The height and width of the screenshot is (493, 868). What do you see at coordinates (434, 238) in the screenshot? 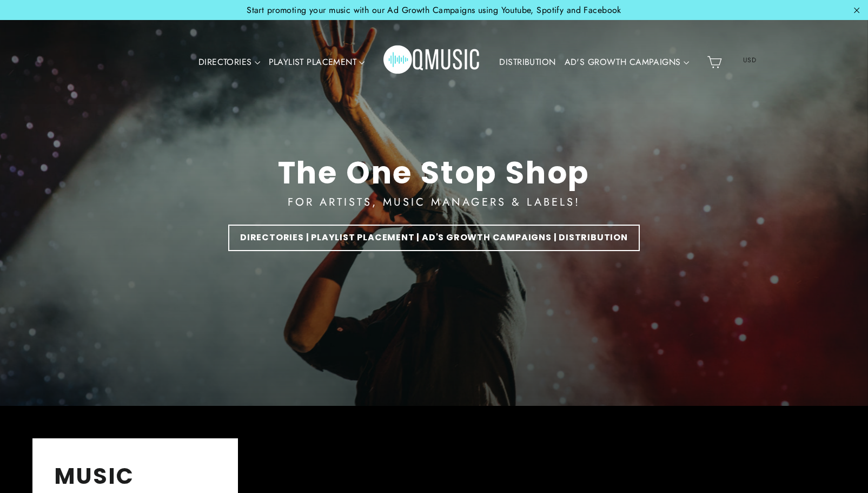
I see `a: DIRECTORIES | PLAYLIST PLACEMENT | AD'S GROWTH CAMPAIGNS | DISTRIBUTION` at bounding box center [434, 238].